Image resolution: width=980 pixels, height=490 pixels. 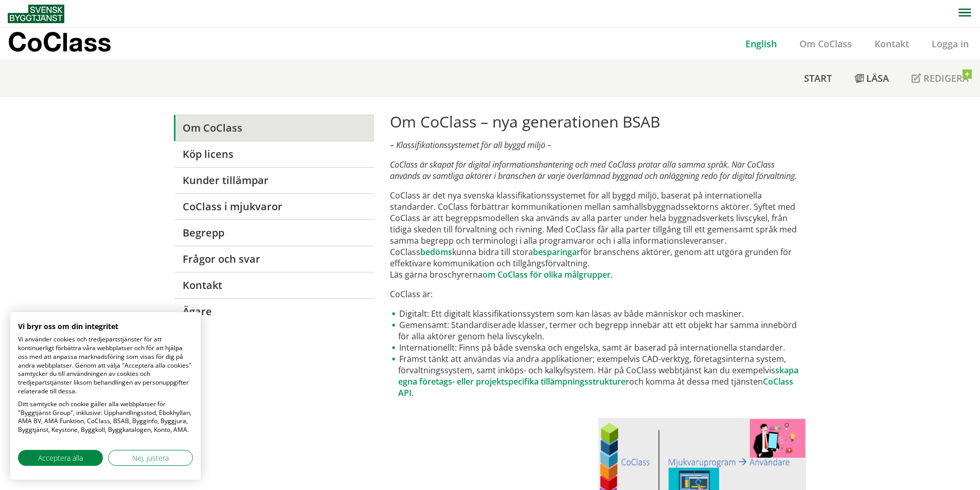 What do you see at coordinates (274, 232) in the screenshot?
I see `a: Begrepp` at bounding box center [274, 232].